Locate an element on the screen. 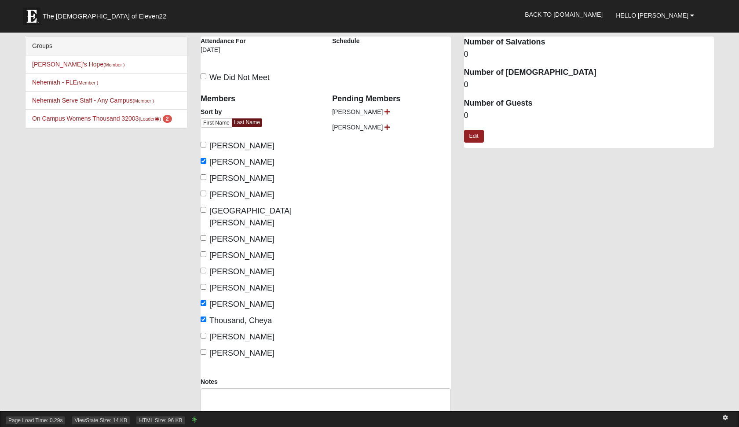  a: Page Load Time: 0.29s is located at coordinates (35, 420).